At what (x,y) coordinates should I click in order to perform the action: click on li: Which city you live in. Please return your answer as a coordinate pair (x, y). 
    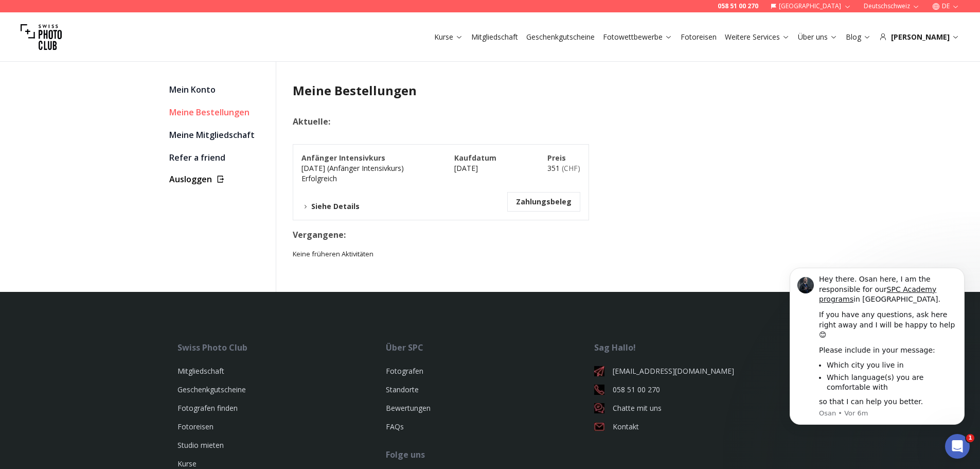
    Looking at the image, I should click on (117, 102).